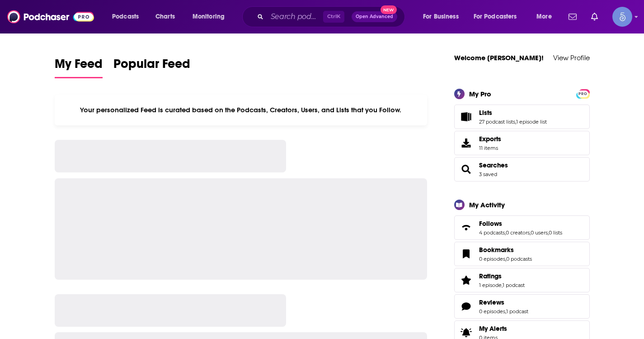 The height and width of the screenshot is (339, 644). I want to click on a: 3 saved, so click(488, 174).